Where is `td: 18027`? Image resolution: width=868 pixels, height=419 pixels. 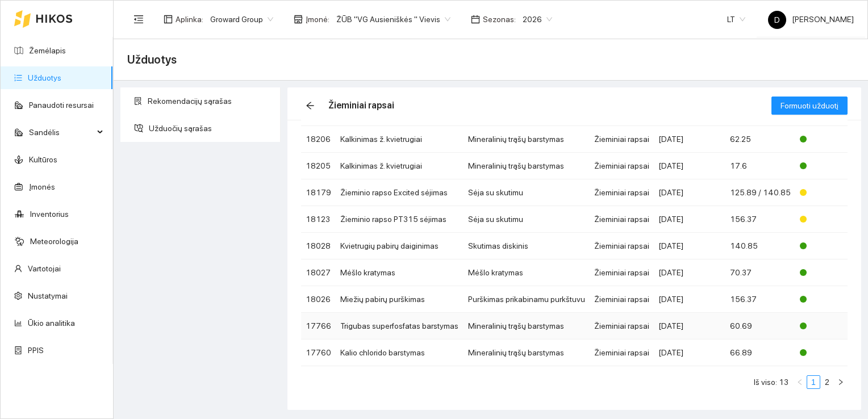 td: 18027 is located at coordinates (318, 273).